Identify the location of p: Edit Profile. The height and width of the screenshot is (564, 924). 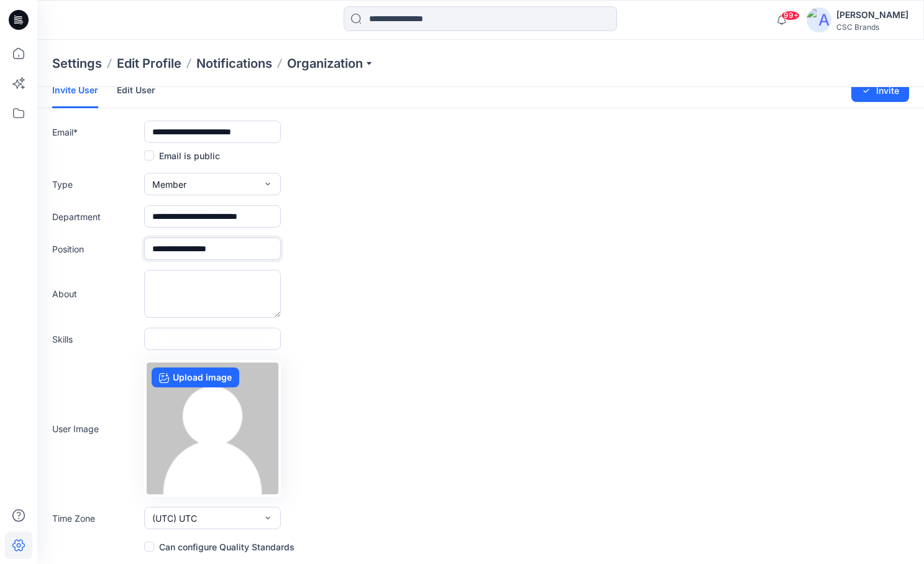
(149, 63).